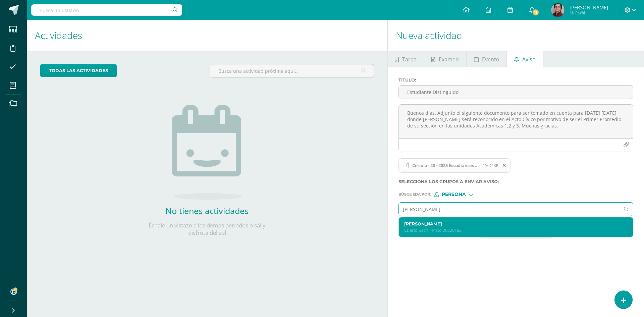 The width and height of the screenshot is (644, 317). What do you see at coordinates (406, 59) in the screenshot?
I see `a: Tarea` at bounding box center [406, 59].